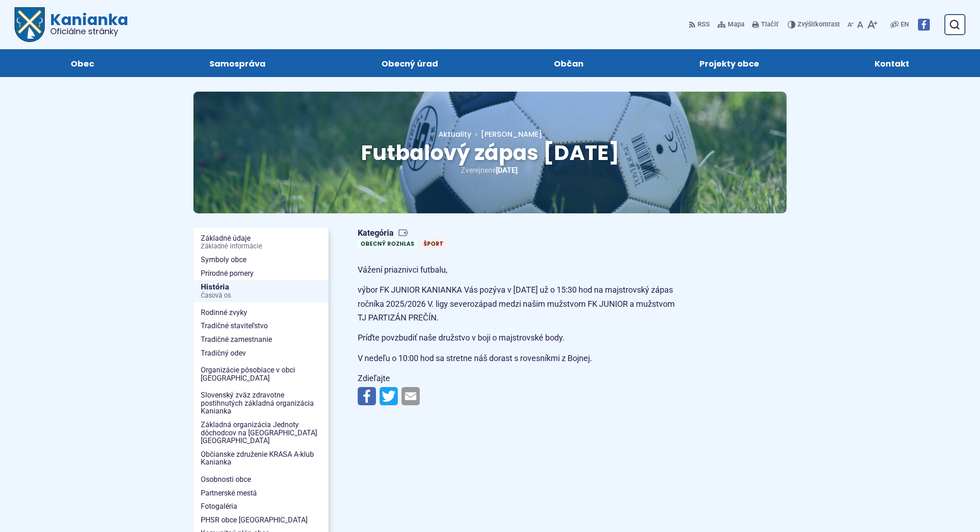 The height and width of the screenshot is (532, 980). I want to click on span: Kategória, so click(404, 233).